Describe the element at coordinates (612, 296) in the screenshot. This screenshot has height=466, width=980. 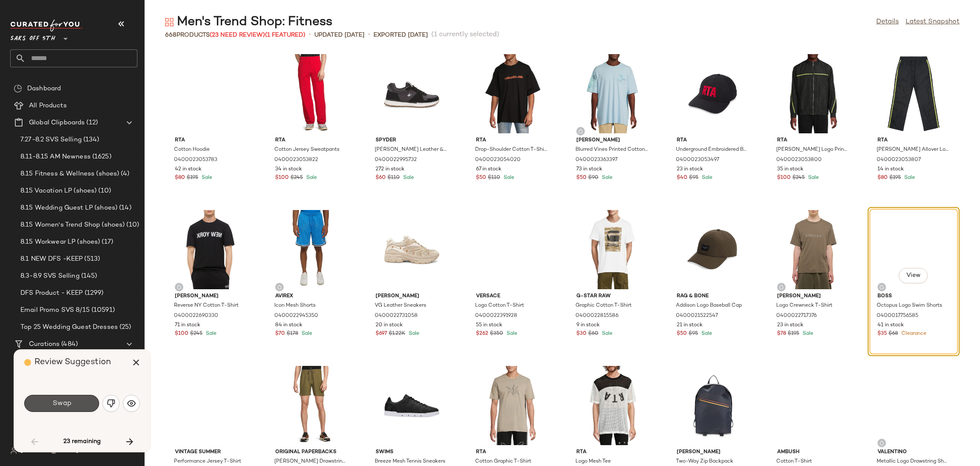
I see `span: G-Star RAW` at that location.